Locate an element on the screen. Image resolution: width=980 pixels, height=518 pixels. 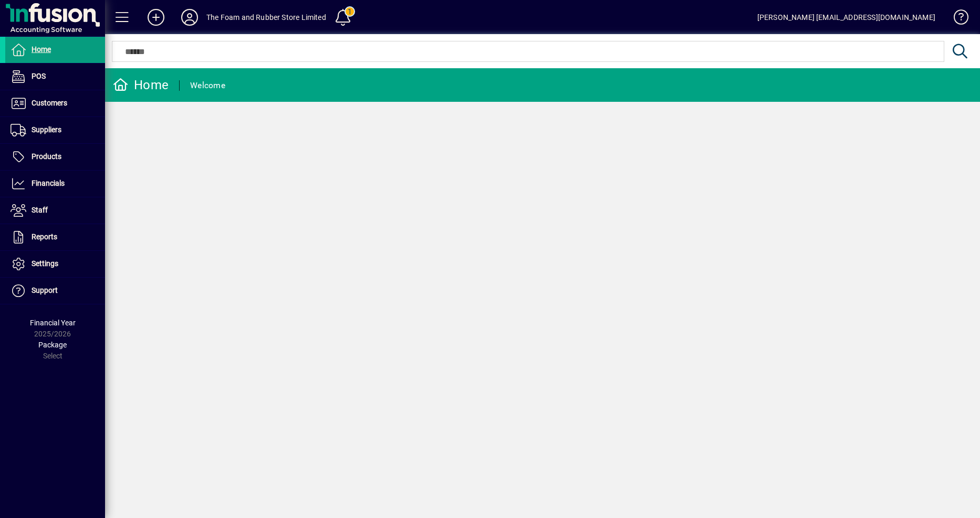
span: Support is located at coordinates (44, 291).